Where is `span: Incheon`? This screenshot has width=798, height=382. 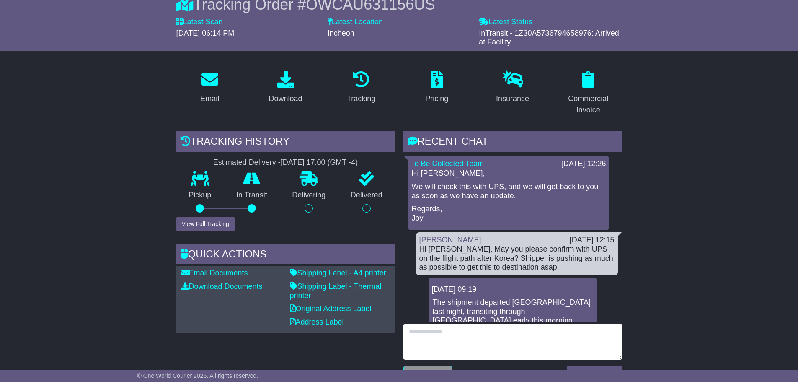
span: Incheon is located at coordinates (341, 33).